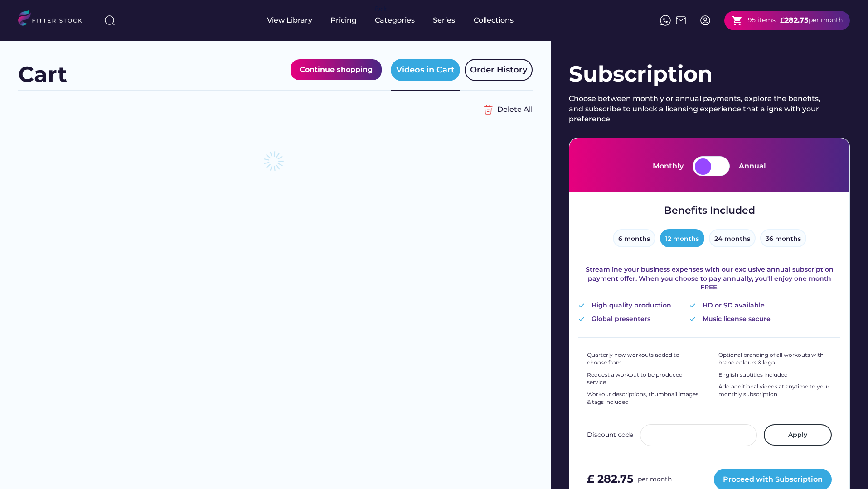 The height and width of the screenshot is (489, 868). I want to click on button: 12 months, so click(682, 238).